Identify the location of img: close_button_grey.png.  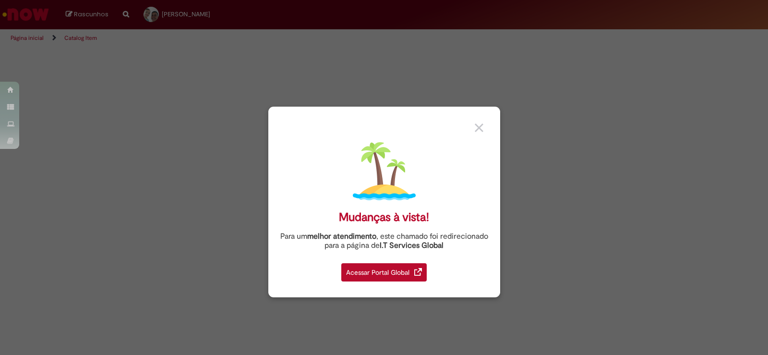
(479, 128).